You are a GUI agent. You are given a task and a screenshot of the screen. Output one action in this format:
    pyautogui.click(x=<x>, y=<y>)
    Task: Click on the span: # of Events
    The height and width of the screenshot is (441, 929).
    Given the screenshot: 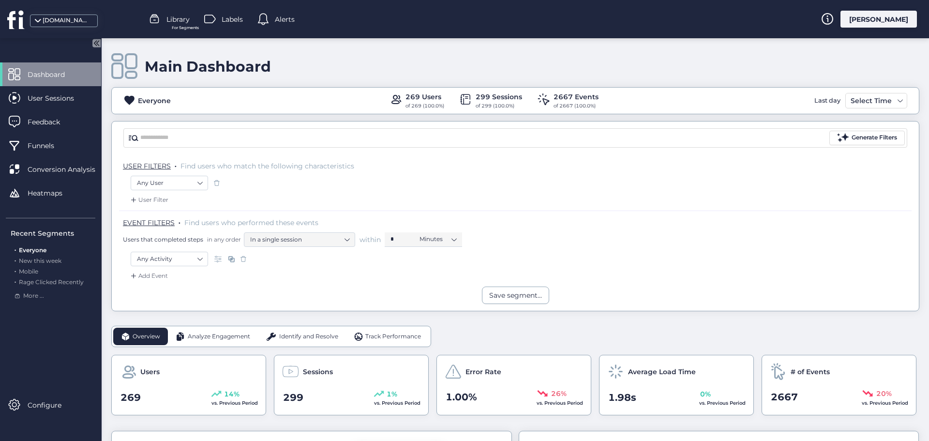 What is the action you would take?
    pyautogui.click(x=810, y=372)
    